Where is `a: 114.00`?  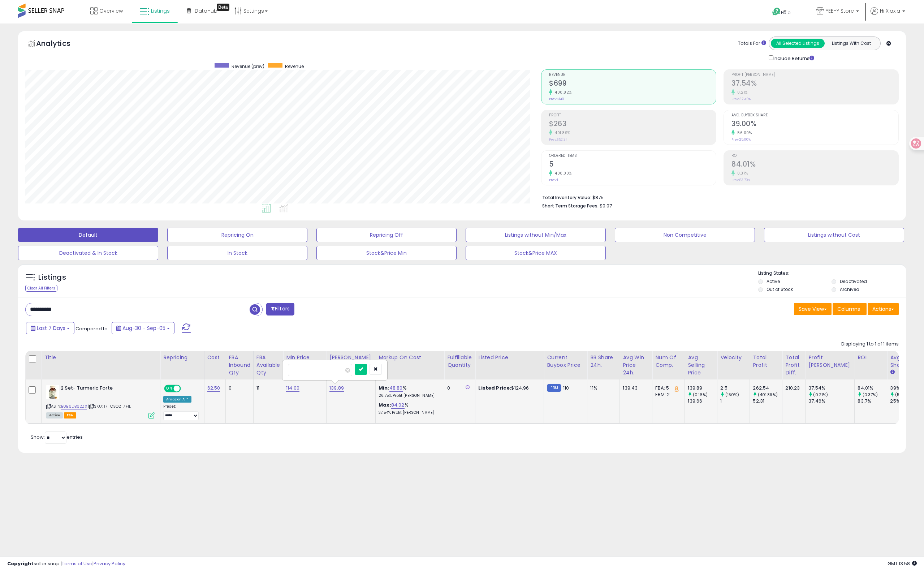
a: 114.00 is located at coordinates (292, 388).